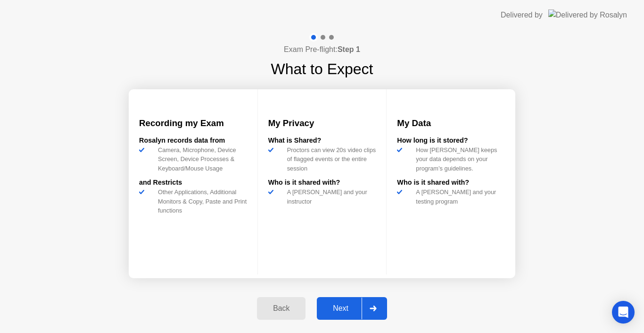  What do you see at coordinates (623, 312) in the screenshot?
I see `div: Open Intercom Messenger` at bounding box center [623, 312].